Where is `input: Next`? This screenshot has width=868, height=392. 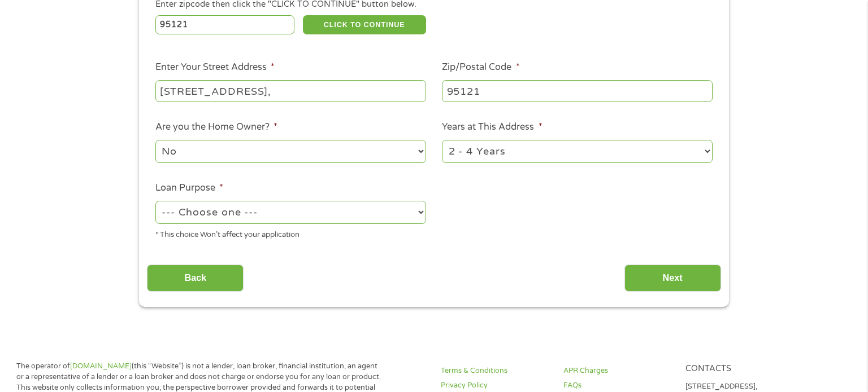
input: Next is located at coordinates (673, 279).